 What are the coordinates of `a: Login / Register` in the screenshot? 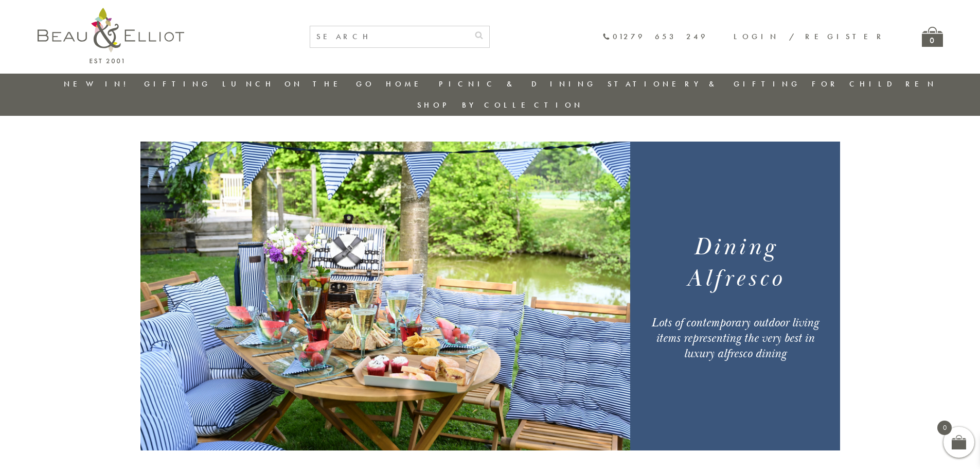 It's located at (810, 36).